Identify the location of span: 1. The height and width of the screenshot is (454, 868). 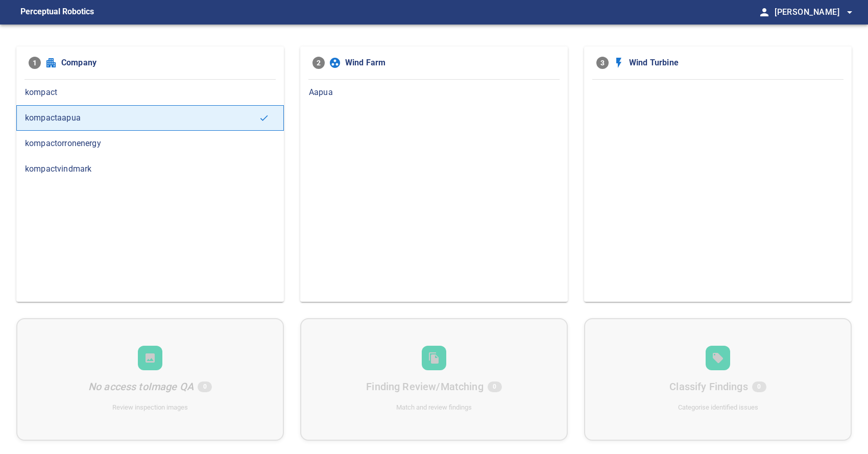
(35, 63).